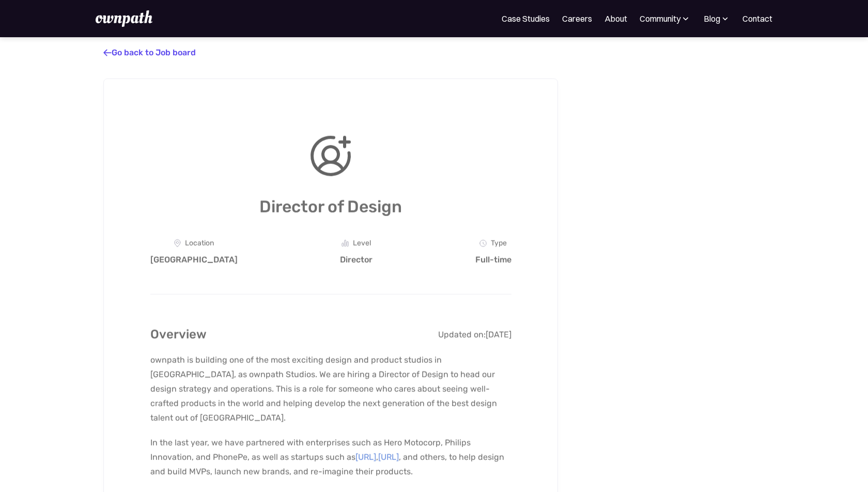 This screenshot has width=868, height=492. Describe the element at coordinates (526, 19) in the screenshot. I see `a: Case Studies` at that location.